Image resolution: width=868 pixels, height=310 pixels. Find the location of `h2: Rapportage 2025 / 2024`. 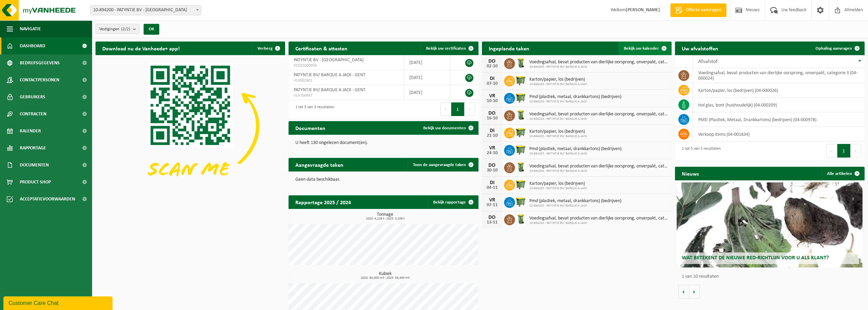

h2: Rapportage 2025 / 2024 is located at coordinates (323, 202).